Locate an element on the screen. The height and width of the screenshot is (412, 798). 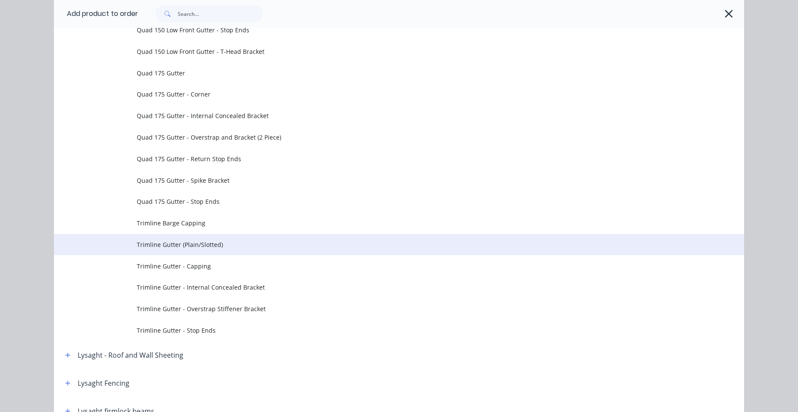
span: Quad 175 Gutter - Stop Ends is located at coordinates (379, 201).